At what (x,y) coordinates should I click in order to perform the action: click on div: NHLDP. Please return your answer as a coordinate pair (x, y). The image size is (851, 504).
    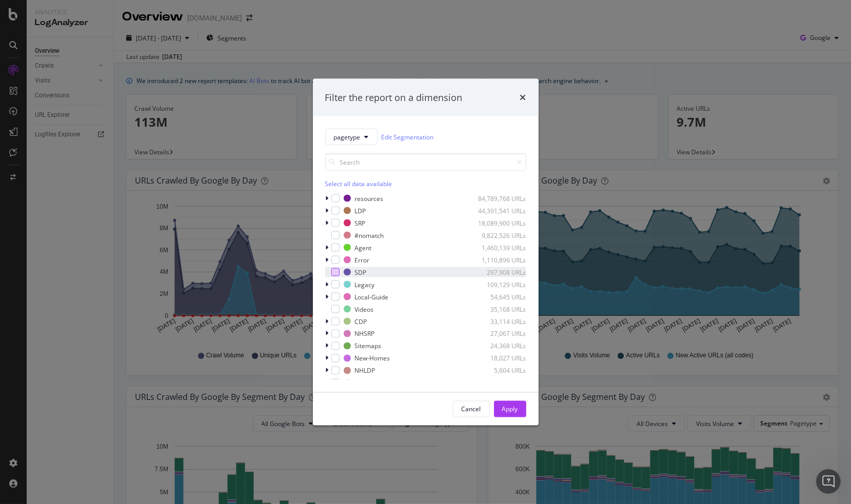
    Looking at the image, I should click on (365, 371).